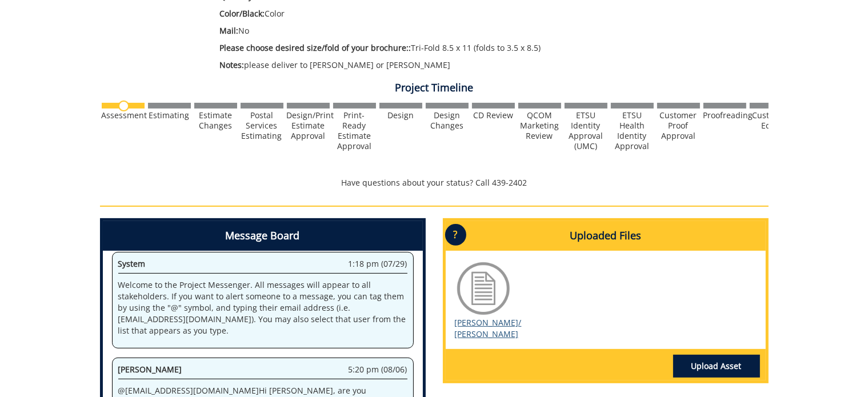 The image size is (868, 397). Describe the element at coordinates (401, 116) in the screenshot. I see `div: Design` at that location.